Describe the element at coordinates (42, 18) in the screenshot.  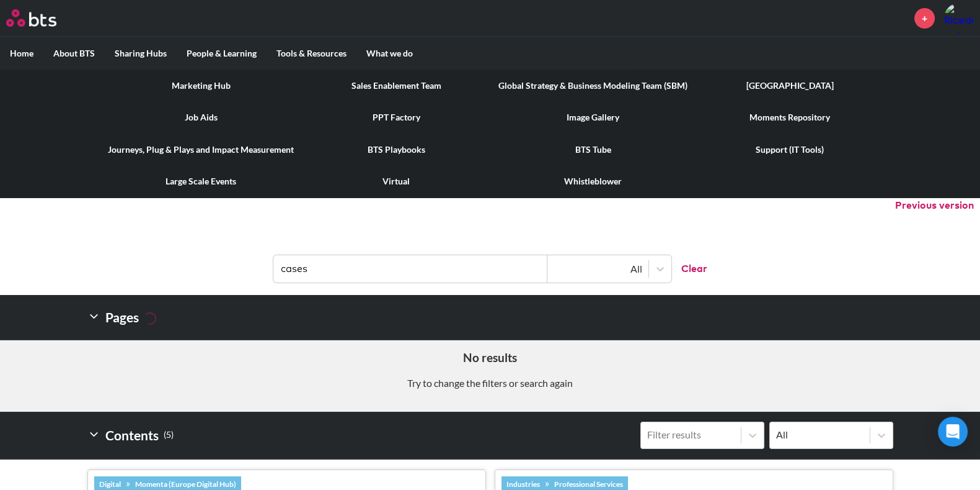
I see `a: Go home` at that location.